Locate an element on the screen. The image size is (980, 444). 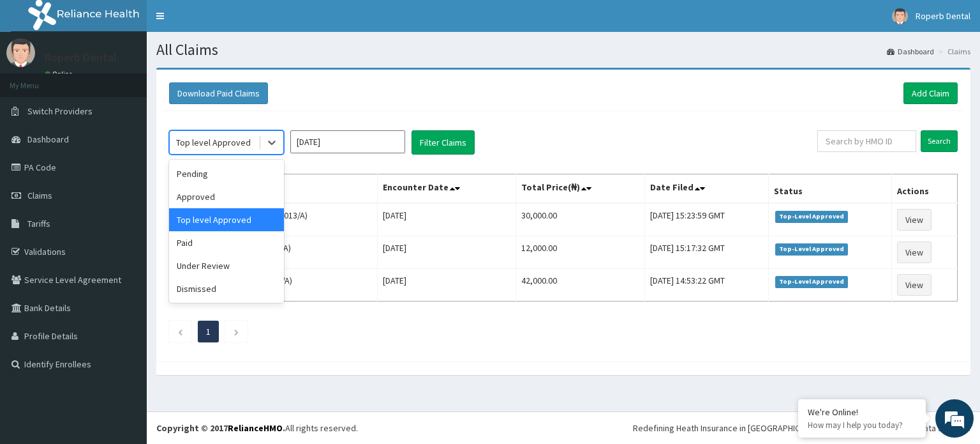
input: Search by HMO ID is located at coordinates (866, 141).